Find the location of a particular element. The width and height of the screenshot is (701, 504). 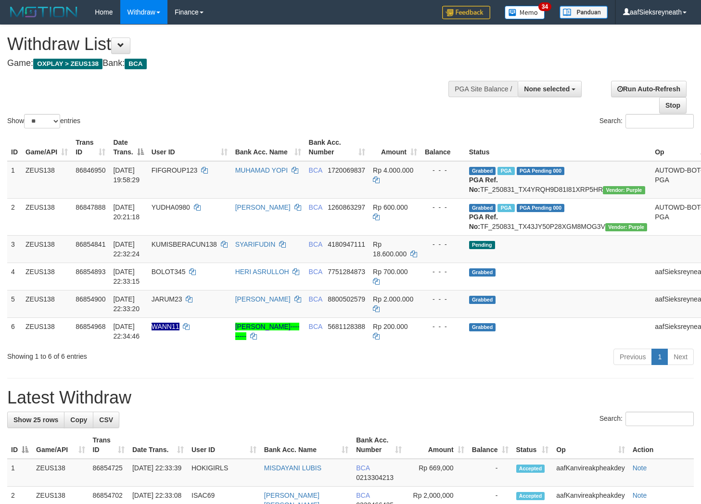

label: Show entries is located at coordinates (44, 121).